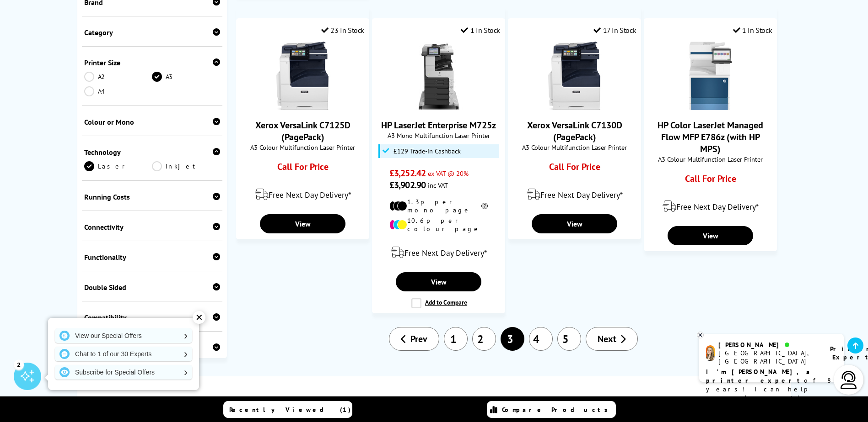 Image resolution: width=868 pixels, height=422 pixels. I want to click on span: inc VAT, so click(438, 185).